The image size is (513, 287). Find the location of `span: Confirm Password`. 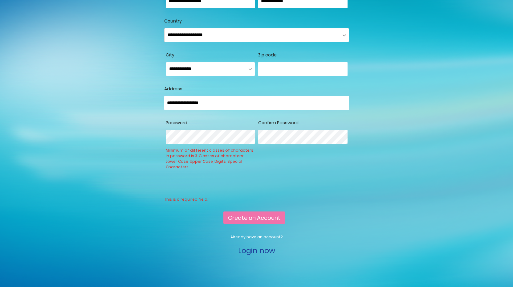

span: Confirm Password is located at coordinates (278, 123).